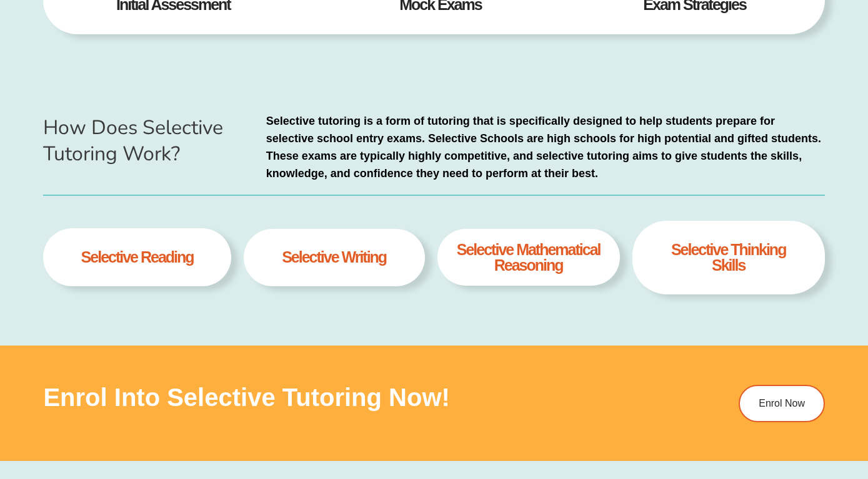 The width and height of the screenshot is (868, 479). I want to click on span: Enrol Now, so click(782, 404).